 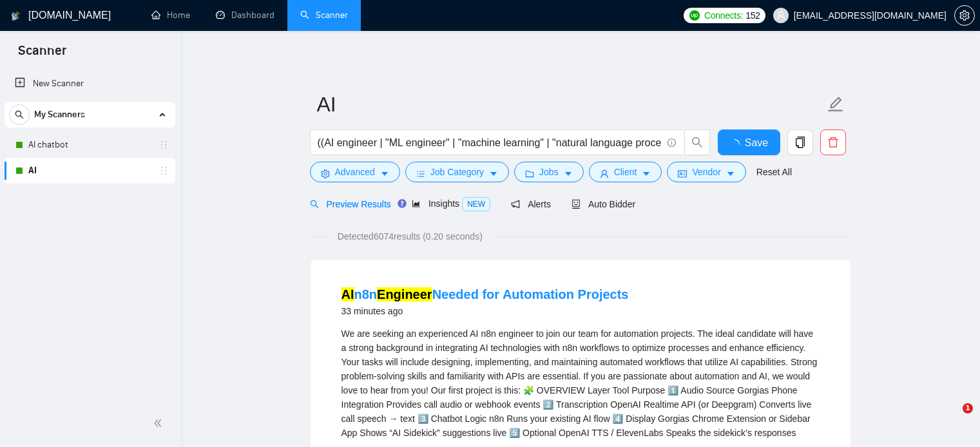 I want to click on li: New Scanner, so click(x=89, y=84).